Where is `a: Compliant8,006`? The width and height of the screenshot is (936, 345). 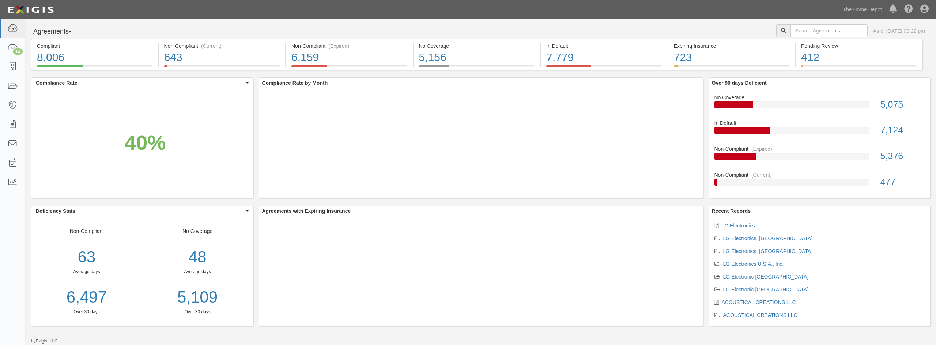
a: Compliant8,006 is located at coordinates (94, 68).